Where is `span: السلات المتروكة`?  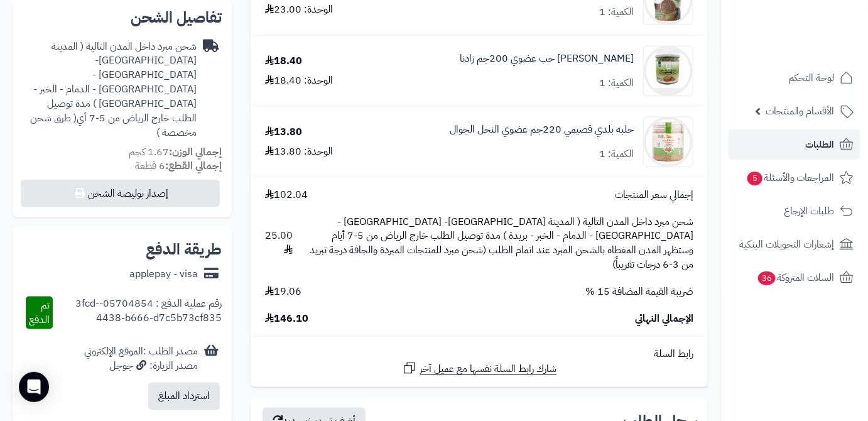 span: السلات المتروكة is located at coordinates (796, 278).